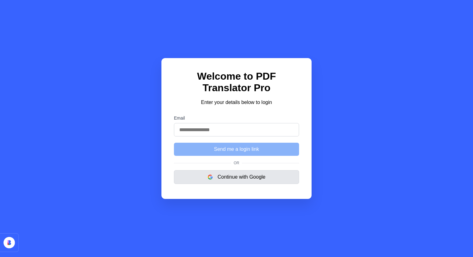  What do you see at coordinates (210, 177) in the screenshot?
I see `img: google logo` at bounding box center [210, 177].